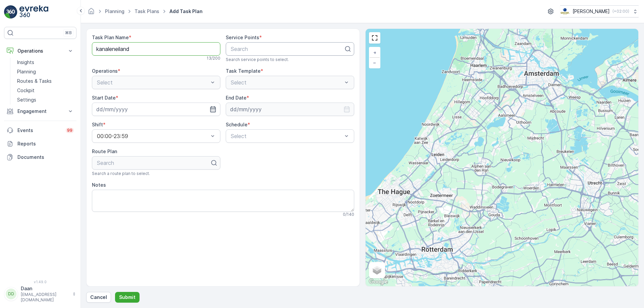  What do you see at coordinates (45, 62) in the screenshot?
I see `a: Insights` at bounding box center [45, 62].